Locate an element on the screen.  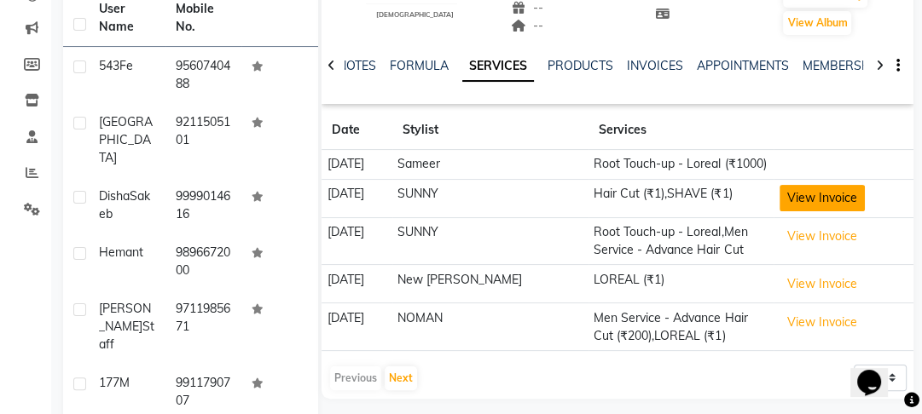
span: M is located at coordinates (124, 383).